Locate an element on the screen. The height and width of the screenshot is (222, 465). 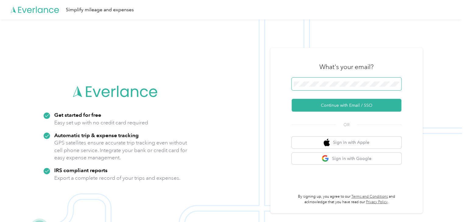
strong: Get started for free is located at coordinates (78, 115).